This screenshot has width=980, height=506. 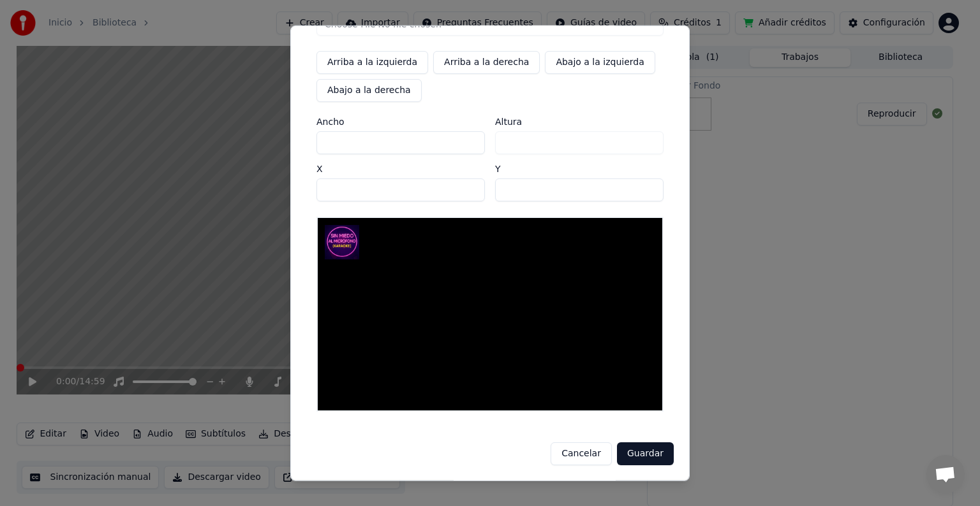 What do you see at coordinates (401, 169) in the screenshot?
I see `label: X` at bounding box center [401, 169].